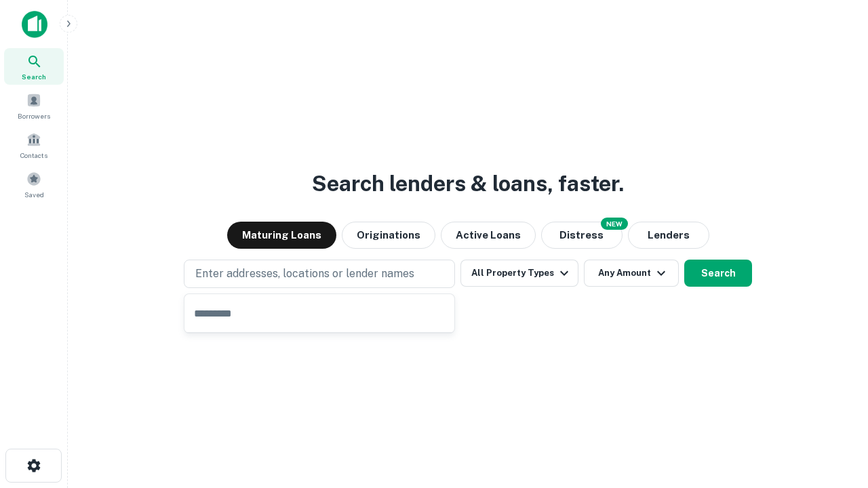 The image size is (868, 488). I want to click on button: Maturing Loans, so click(281, 235).